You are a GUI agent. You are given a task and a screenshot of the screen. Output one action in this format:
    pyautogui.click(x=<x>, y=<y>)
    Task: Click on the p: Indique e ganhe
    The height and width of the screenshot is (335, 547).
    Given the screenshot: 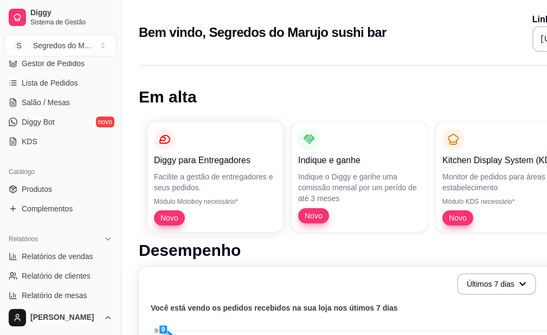 What is the action you would take?
    pyautogui.click(x=359, y=160)
    